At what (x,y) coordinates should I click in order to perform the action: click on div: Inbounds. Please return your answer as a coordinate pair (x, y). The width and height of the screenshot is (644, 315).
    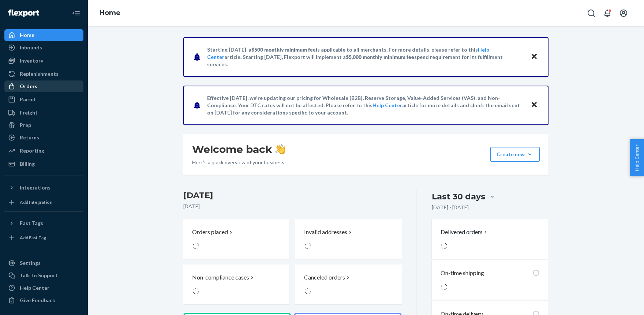
    Looking at the image, I should click on (31, 48).